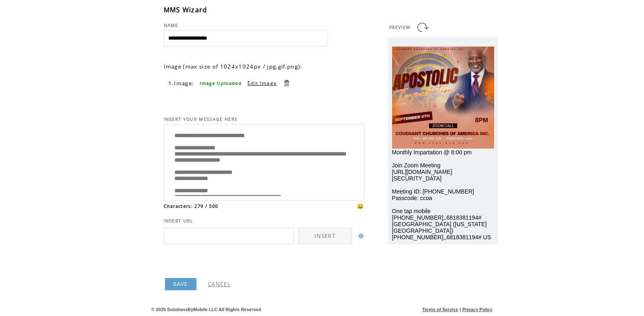 The image size is (644, 316). What do you see at coordinates (191, 206) in the screenshot?
I see `span: Characters: 279 / 500` at bounding box center [191, 206].